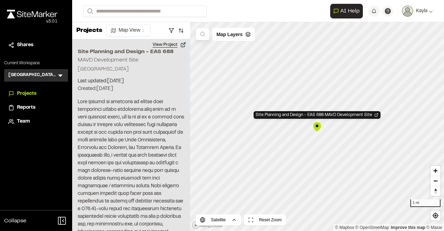 The image size is (444, 231). I want to click on a: Mapbox logo, so click(207, 224).